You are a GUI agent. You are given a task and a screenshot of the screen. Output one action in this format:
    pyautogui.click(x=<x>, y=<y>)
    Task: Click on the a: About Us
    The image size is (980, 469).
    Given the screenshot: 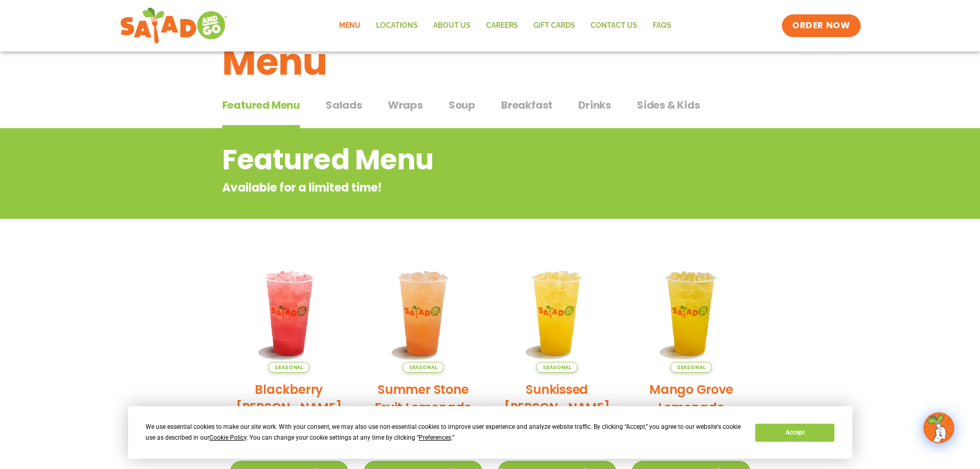 What is the action you would take?
    pyautogui.click(x=452, y=25)
    